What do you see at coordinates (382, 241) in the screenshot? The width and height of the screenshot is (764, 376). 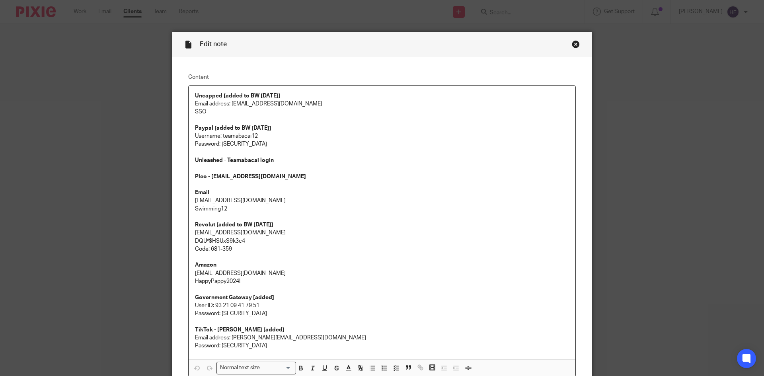 I see `p: DQU*$HSUxS9k3c4` at bounding box center [382, 241].